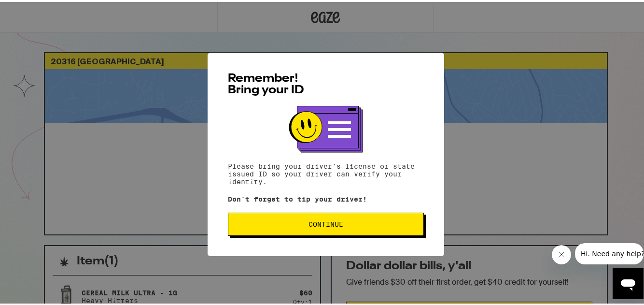 The image size is (644, 305). Describe the element at coordinates (37, 10) in the screenshot. I see `span: Hi. Need any help?` at that location.